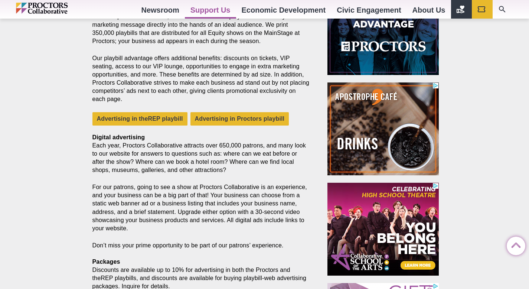 The height and width of the screenshot is (289, 529). What do you see at coordinates (119, 137) in the screenshot?
I see `strong: Digital advertising` at bounding box center [119, 137].